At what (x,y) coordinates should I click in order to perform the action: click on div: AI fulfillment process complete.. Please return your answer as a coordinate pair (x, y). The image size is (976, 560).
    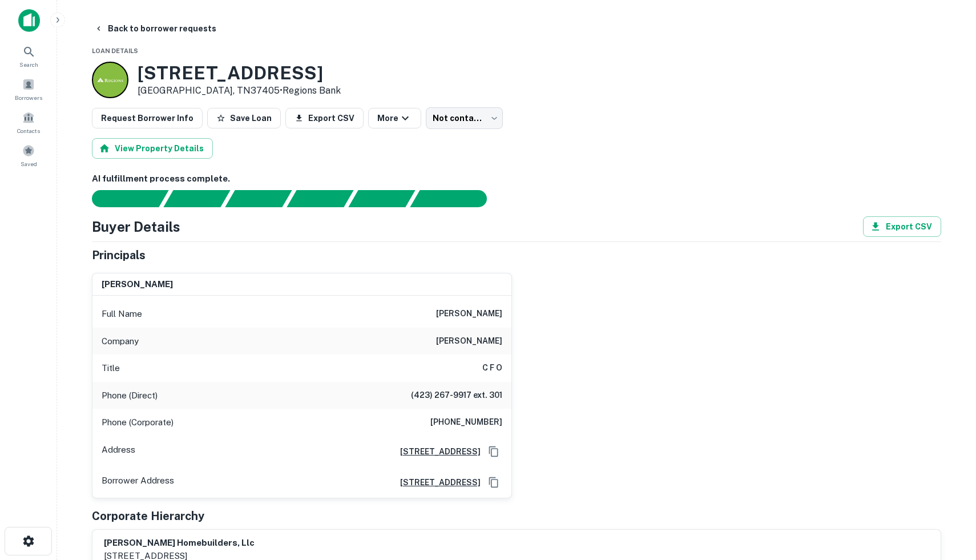
    Looking at the image, I should click on (456, 198).